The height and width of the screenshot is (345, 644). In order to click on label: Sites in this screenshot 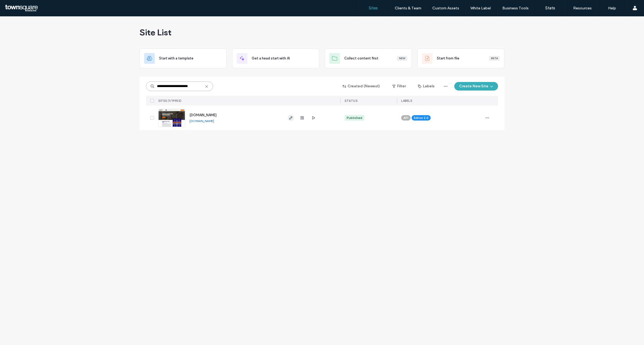, I will do `click(373, 8)`.